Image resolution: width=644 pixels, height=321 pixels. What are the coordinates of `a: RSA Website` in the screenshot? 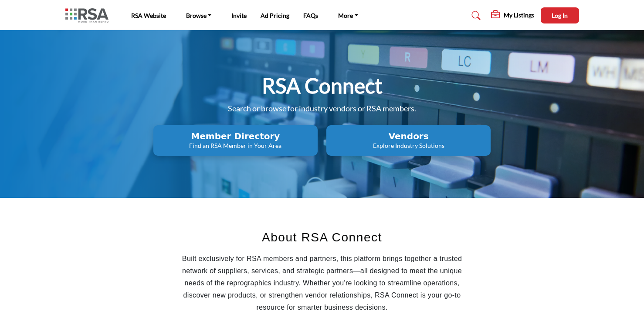 It's located at (149, 15).